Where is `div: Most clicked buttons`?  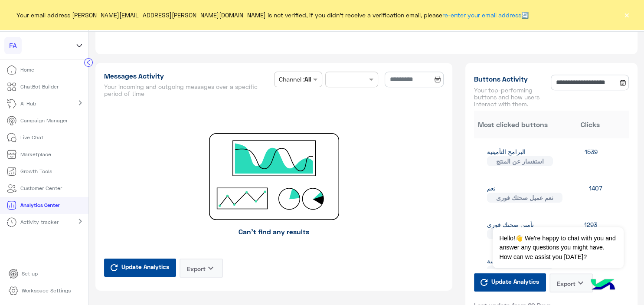 div: Most clicked buttons is located at coordinates (513, 124).